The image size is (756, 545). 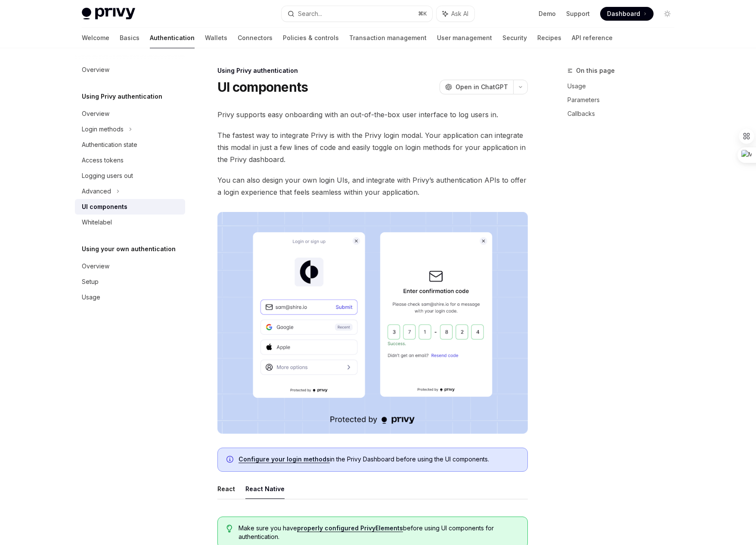 What do you see at coordinates (372, 186) in the screenshot?
I see `span: You can also design your own login UIs, and integrate with Privy’s authentication APIs to offer a...` at bounding box center [372, 186].